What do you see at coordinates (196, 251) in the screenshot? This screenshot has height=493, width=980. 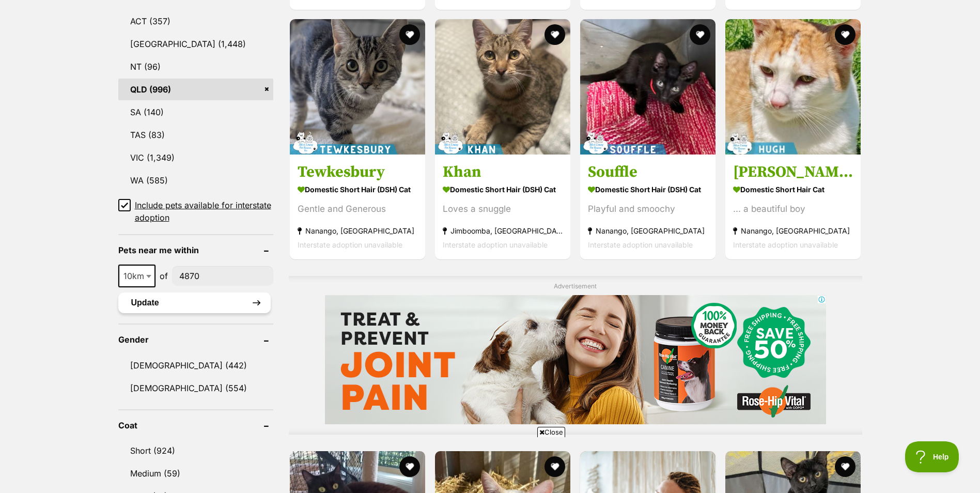 I see `header: Pets near me within` at bounding box center [196, 251].